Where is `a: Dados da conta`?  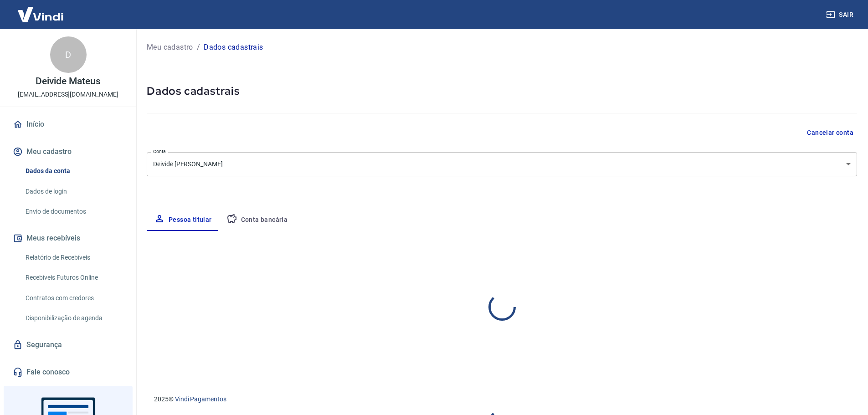
a: Dados da conta is located at coordinates (73, 171).